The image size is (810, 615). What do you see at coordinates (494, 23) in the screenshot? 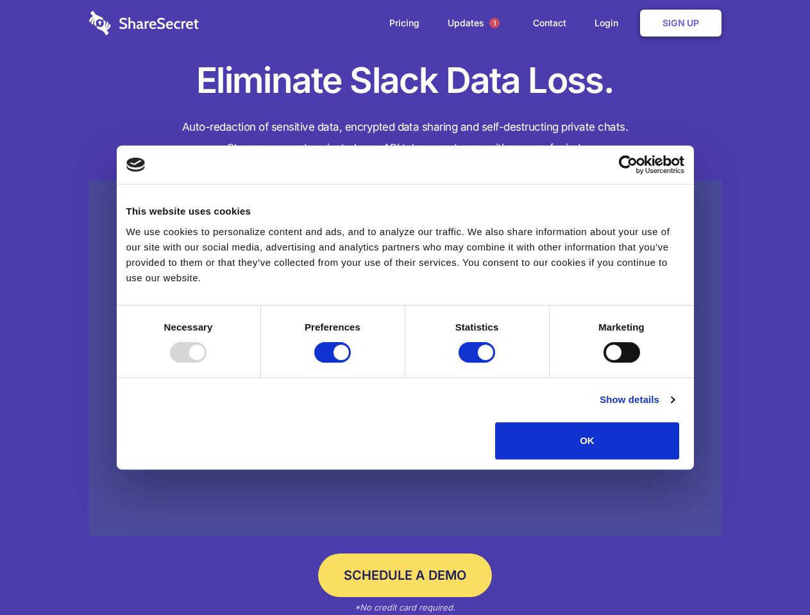
I see `span: 1` at bounding box center [494, 23].